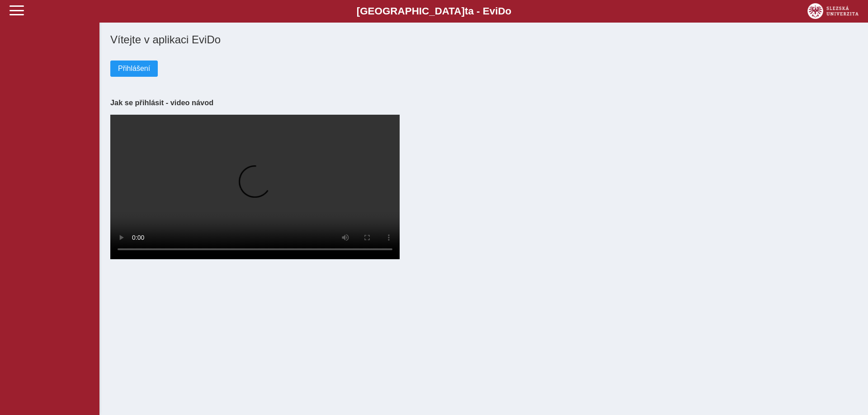  Describe the element at coordinates (466, 11) in the screenshot. I see `span: t` at that location.